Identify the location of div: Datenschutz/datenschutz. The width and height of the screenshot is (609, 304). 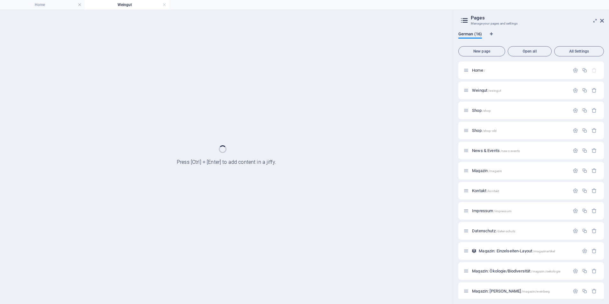
(520, 230).